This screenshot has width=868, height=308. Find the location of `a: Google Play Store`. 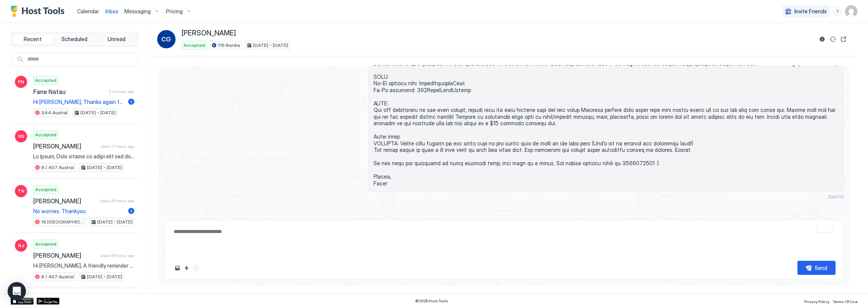

a: Google Play Store is located at coordinates (48, 301).